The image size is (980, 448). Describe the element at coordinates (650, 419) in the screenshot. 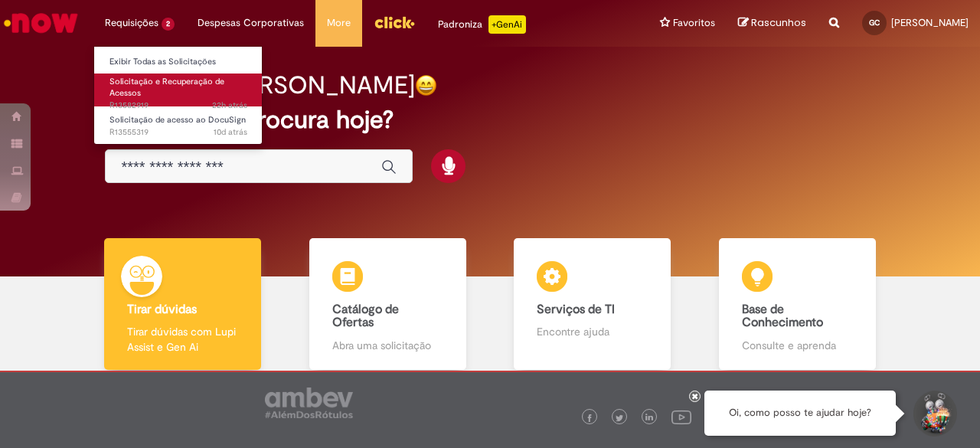

I see `img: logo_footer_linkedin.png` at that location.